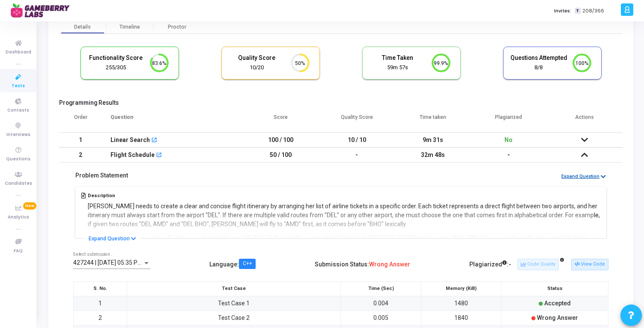  I want to click on th: Status, so click(555, 288).